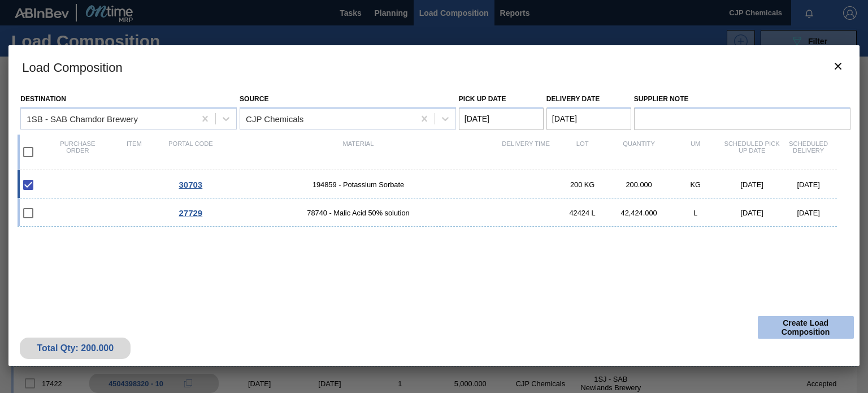 This screenshot has height=393, width=868. Describe the element at coordinates (358, 152) in the screenshot. I see `div: Material` at that location.